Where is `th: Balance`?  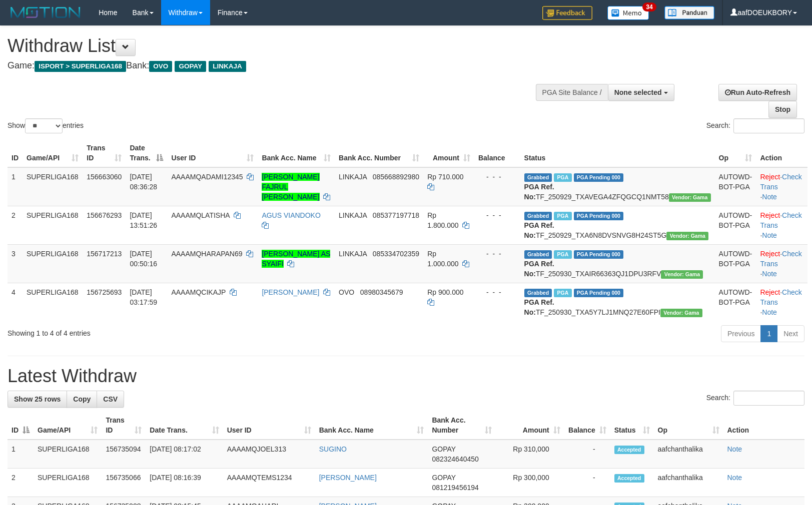 th: Balance is located at coordinates (498, 153).